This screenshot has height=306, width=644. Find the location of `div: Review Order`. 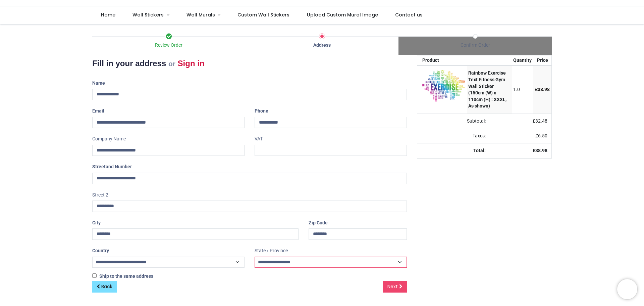

div: Review Order is located at coordinates (169, 45).